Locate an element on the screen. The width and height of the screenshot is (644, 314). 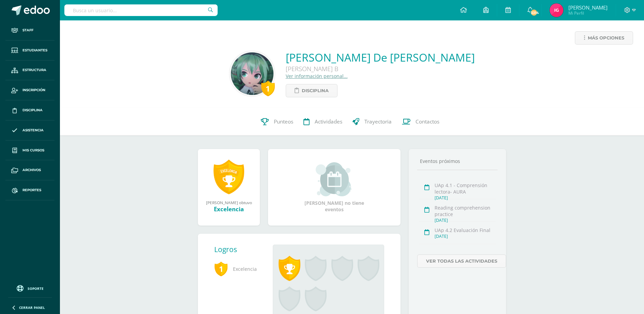
span: 3314 is located at coordinates (534, 13).